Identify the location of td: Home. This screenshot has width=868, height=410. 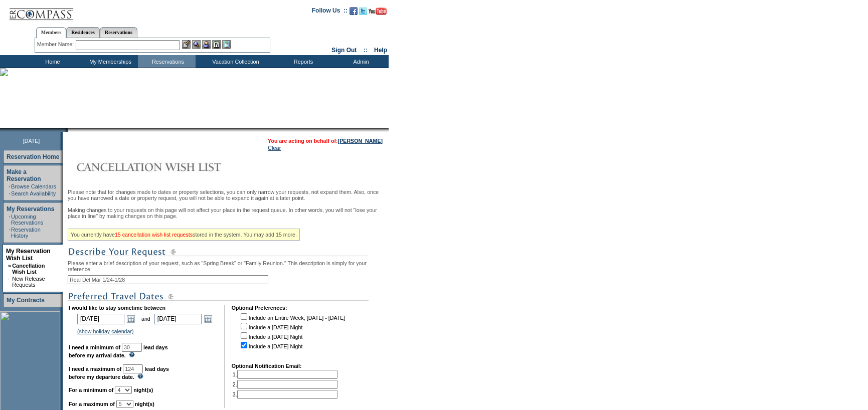
(51, 61).